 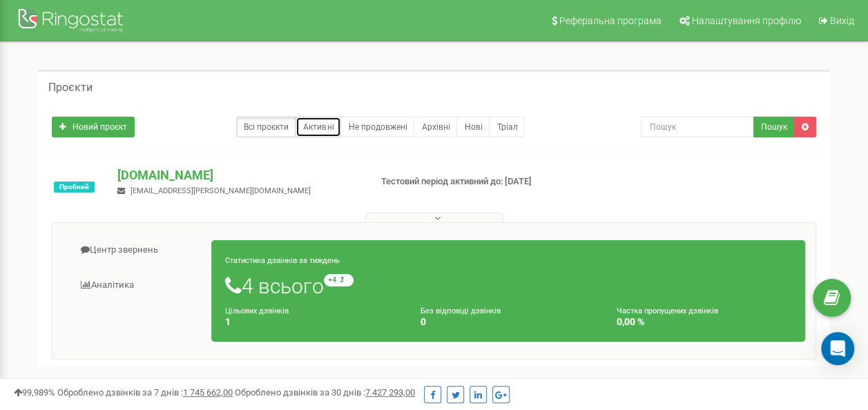 I want to click on span: Реферальна програма, so click(x=610, y=21).